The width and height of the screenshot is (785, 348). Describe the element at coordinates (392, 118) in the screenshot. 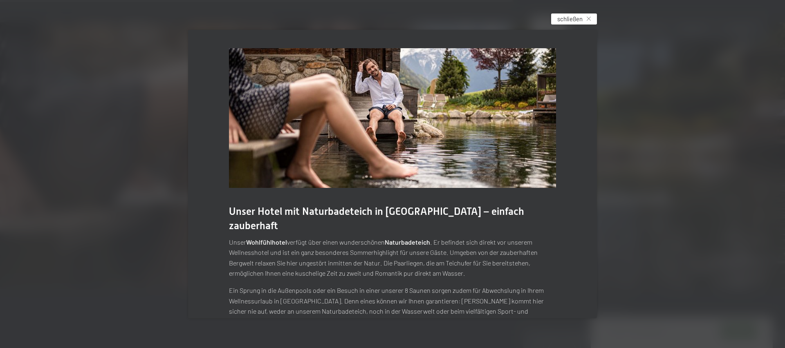

I see `img: Ein Wellness-Urlaub in Südtirol – 7.700 m² Spa, 10 Saunen` at that location.